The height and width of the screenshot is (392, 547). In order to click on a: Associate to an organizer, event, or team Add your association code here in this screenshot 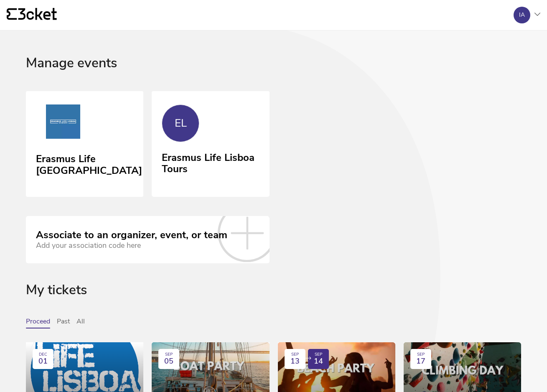, I will do `click(148, 239)`.